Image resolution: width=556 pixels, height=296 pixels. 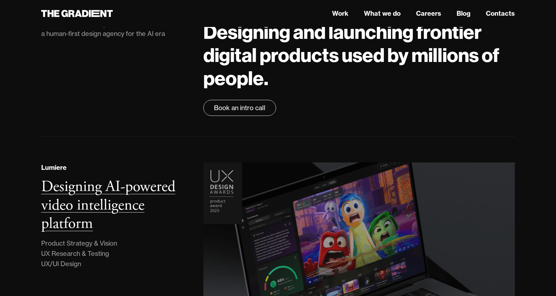 What do you see at coordinates (359, 55) in the screenshot?
I see `h1: Designing and launching frontier digital products used by millions of people.` at bounding box center [359, 55].